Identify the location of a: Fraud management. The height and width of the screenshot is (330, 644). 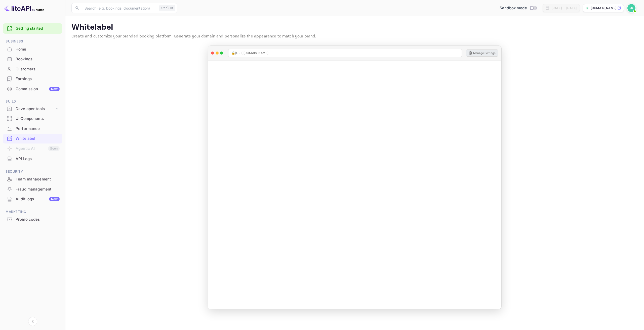
(32, 189).